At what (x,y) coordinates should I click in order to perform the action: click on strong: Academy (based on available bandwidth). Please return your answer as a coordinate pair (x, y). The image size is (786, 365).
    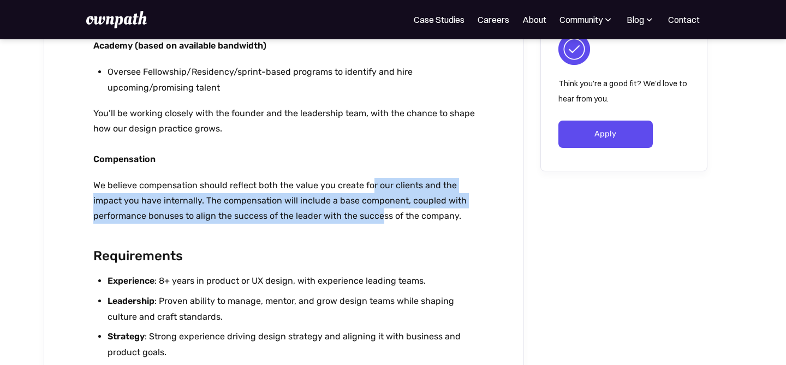
    Looking at the image, I should click on (180, 45).